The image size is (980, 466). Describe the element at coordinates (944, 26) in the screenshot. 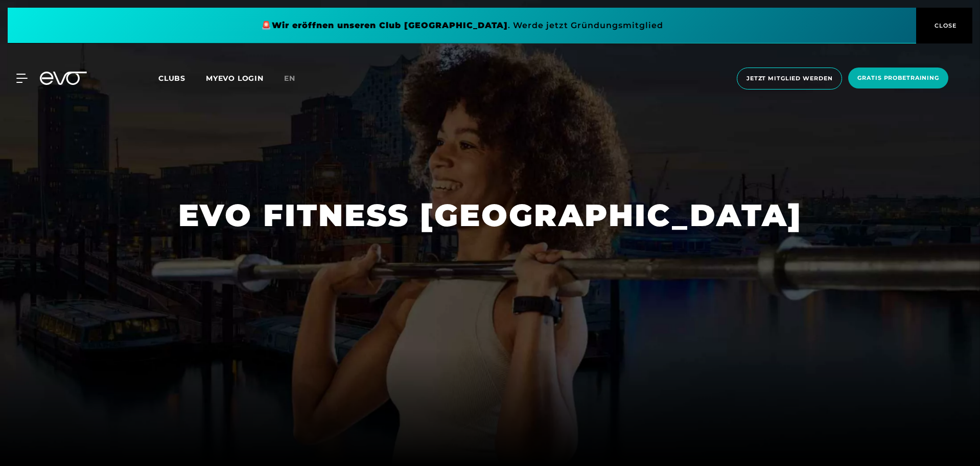

I see `button: CLOSE` at that location.